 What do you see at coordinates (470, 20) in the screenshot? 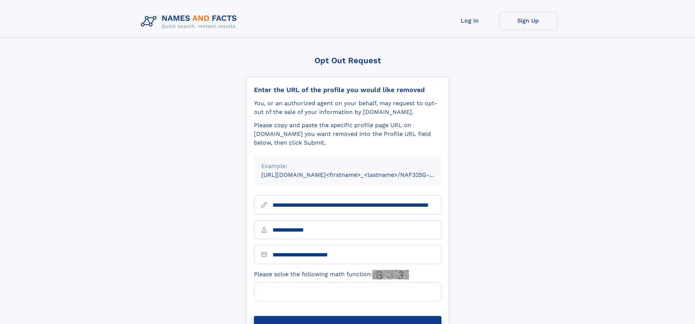
I see `a: Log In` at bounding box center [470, 20].